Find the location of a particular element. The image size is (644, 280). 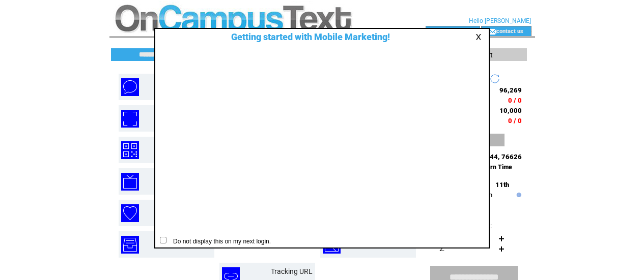

span: 2. is located at coordinates (442, 249).